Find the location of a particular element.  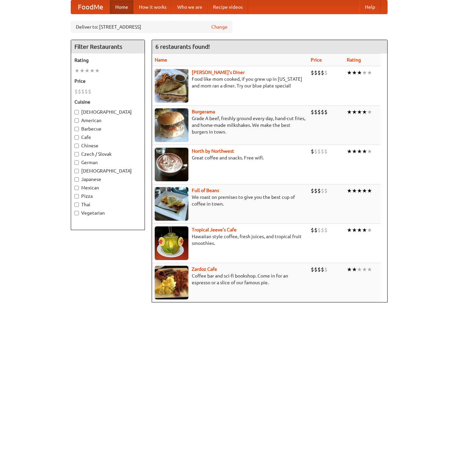

input: Vegetarian is located at coordinates (77, 213).